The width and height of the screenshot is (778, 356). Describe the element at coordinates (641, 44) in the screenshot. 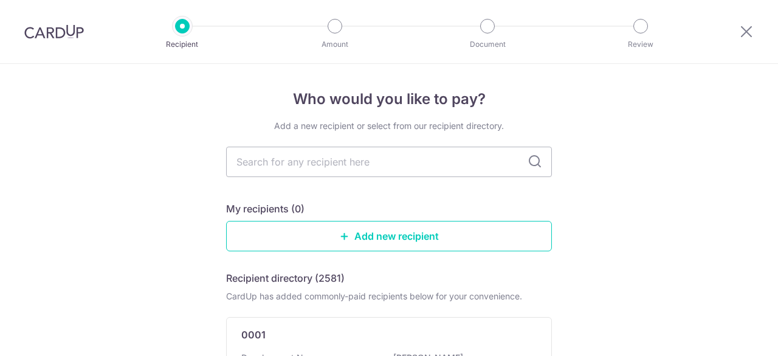

I see `p: Review` at that location.